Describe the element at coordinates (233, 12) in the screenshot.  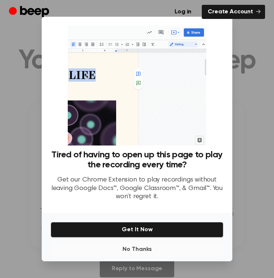
I see `a: Create Account` at that location.